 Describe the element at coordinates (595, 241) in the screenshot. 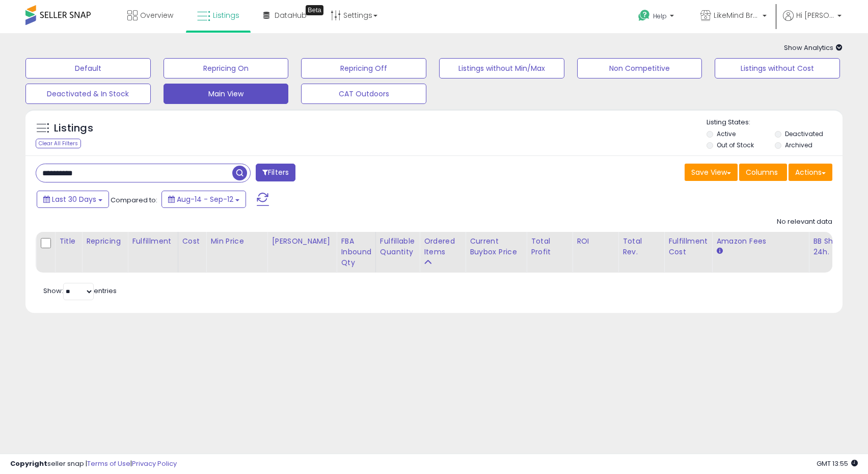

I see `div: ROI` at that location.